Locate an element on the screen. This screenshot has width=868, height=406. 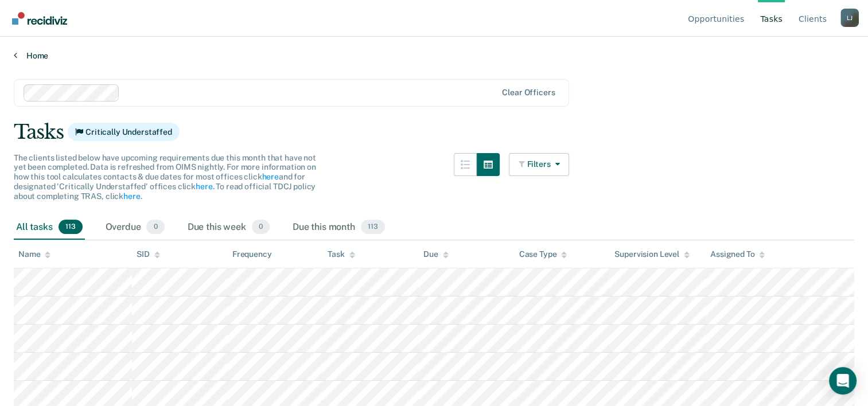
div: Assigned To is located at coordinates (737, 254).